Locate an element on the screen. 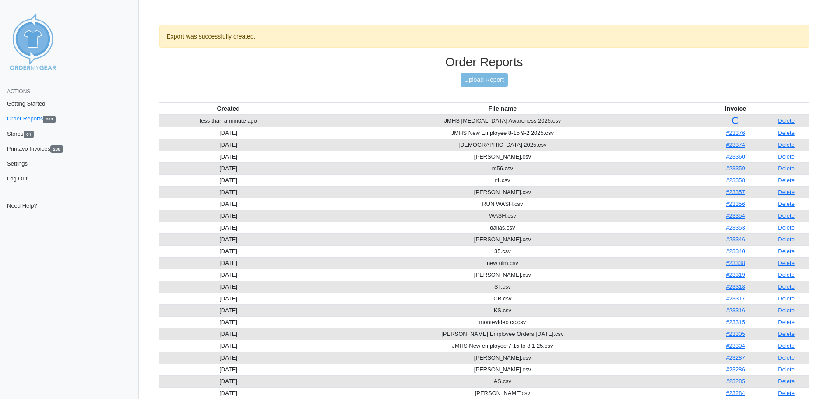 The height and width of the screenshot is (399, 834). a: #23360 is located at coordinates (735, 156).